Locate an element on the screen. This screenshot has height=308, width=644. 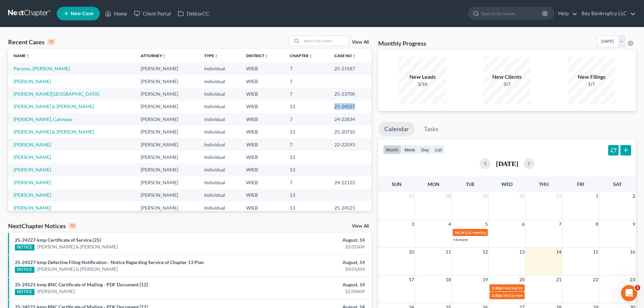
span: 18 is located at coordinates (448, 280).